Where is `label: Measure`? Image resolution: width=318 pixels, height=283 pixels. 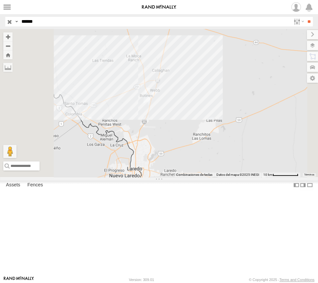 label: Measure is located at coordinates (8, 67).